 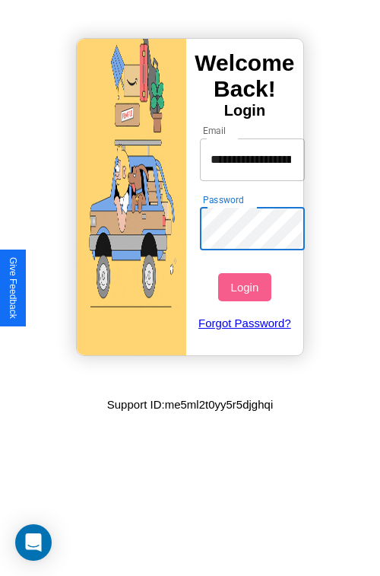 What do you see at coordinates (244, 287) in the screenshot?
I see `button: Login` at bounding box center [244, 287].